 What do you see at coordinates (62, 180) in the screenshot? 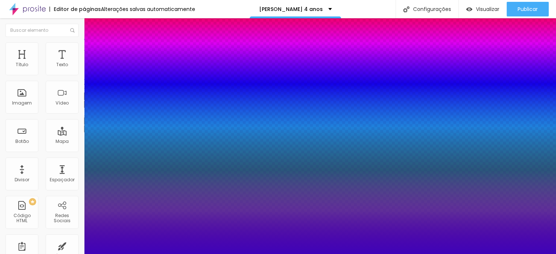
I see `div: Espaçador` at bounding box center [62, 180].